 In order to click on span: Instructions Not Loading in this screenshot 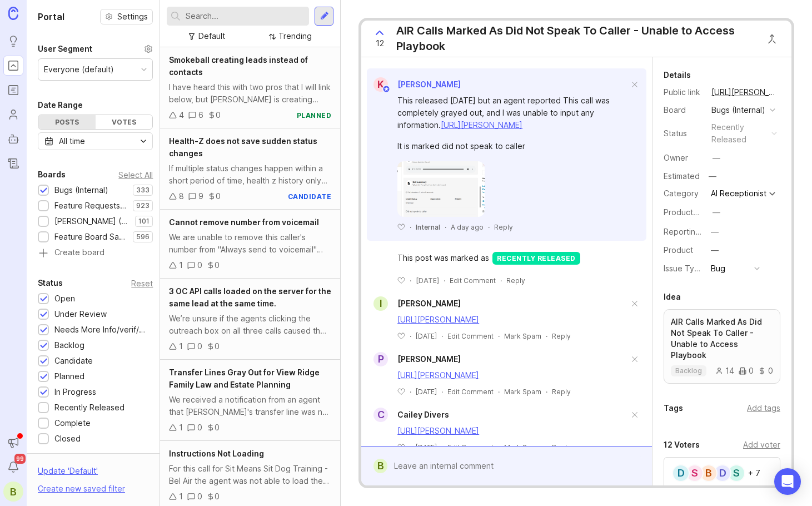, I will do `click(216, 453)`.